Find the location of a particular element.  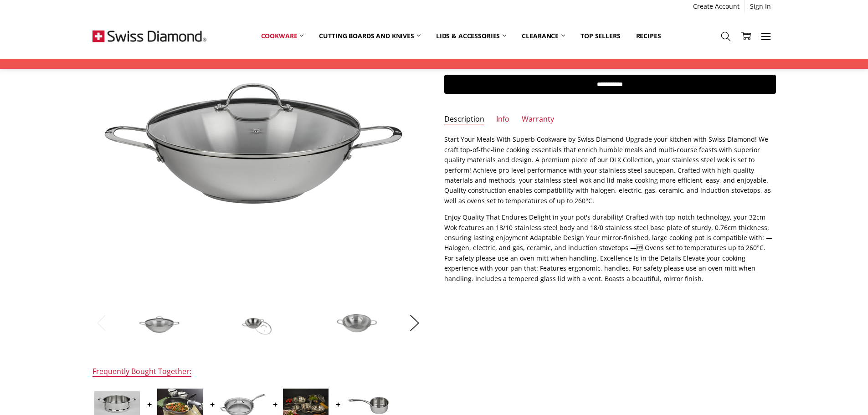

a: Warranty is located at coordinates (537, 119).